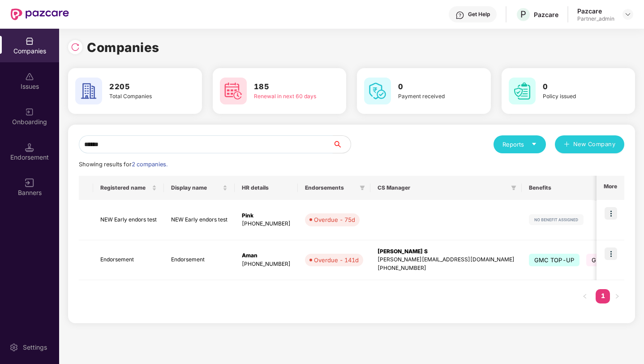  What do you see at coordinates (617, 296) in the screenshot?
I see `li: Next Page` at bounding box center [617, 296].